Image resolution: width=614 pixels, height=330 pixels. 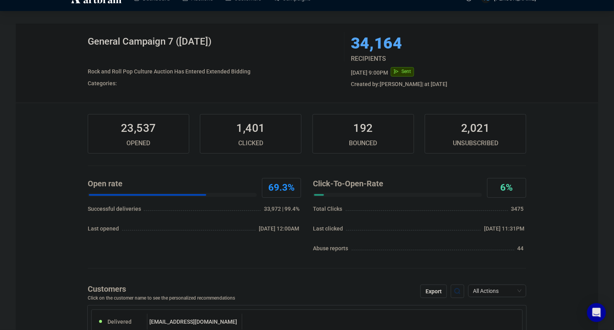 What do you see at coordinates (458, 292) in the screenshot?
I see `img: search.png` at bounding box center [458, 292].